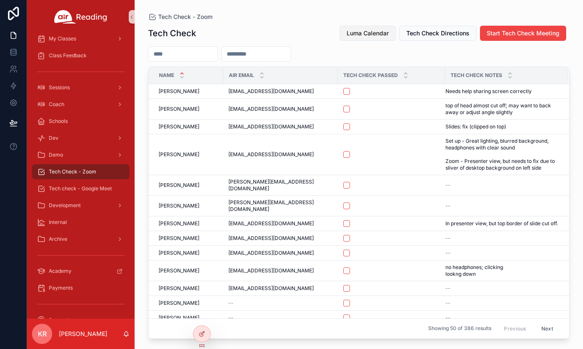 The image size is (583, 349). I want to click on a: Account, so click(81, 320).